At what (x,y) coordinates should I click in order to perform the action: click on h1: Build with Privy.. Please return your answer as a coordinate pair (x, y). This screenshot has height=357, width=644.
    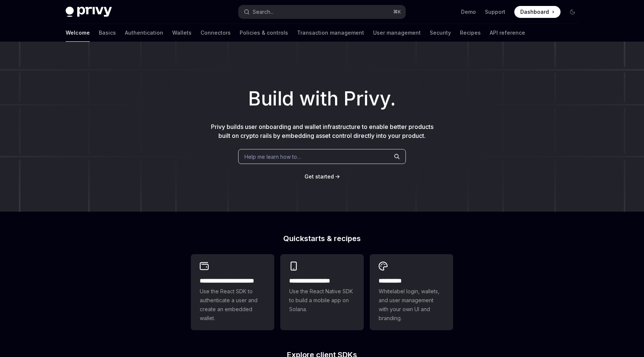
    Looking at the image, I should click on (322, 99).